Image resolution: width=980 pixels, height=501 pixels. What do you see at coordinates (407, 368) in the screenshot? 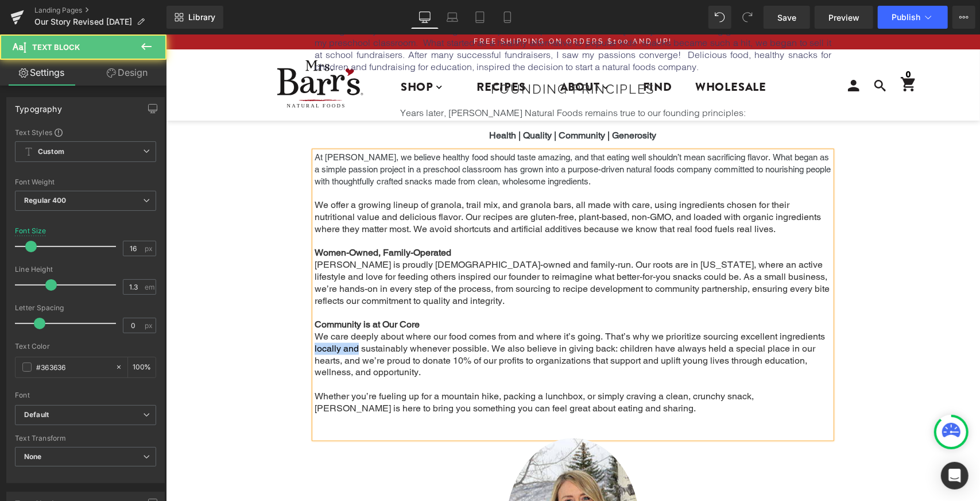
I see `p: Whether you’re fueling up for a mountain hike, packing a lunchbox, or simply craving a clean, cru...` at bounding box center [407, 368].